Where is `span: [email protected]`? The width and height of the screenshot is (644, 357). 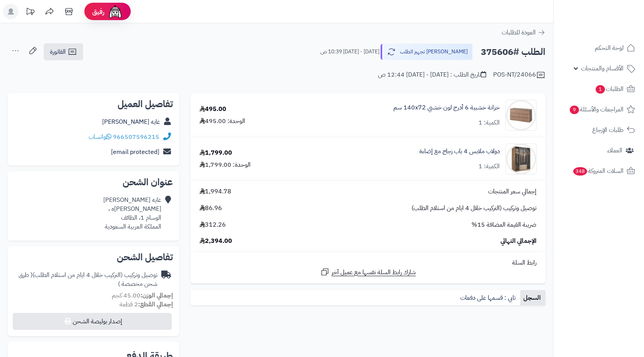 span: [email protected] is located at coordinates (135, 152).